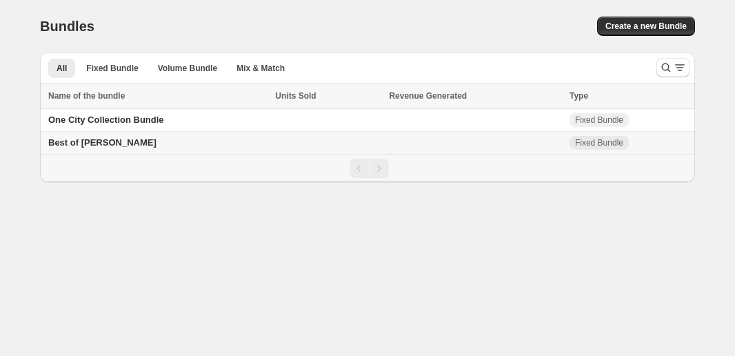 The width and height of the screenshot is (735, 356). Describe the element at coordinates (428, 96) in the screenshot. I see `span: Revenue Generated` at that location.